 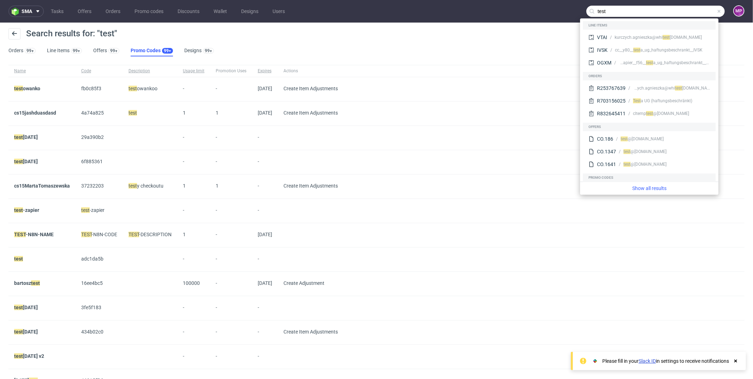 What do you see at coordinates (99, 162) in the screenshot?
I see `span: 6f885361` at bounding box center [99, 162].